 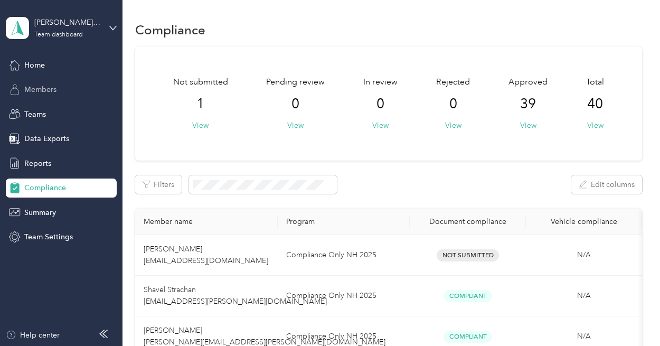 I want to click on span: Members, so click(x=40, y=89).